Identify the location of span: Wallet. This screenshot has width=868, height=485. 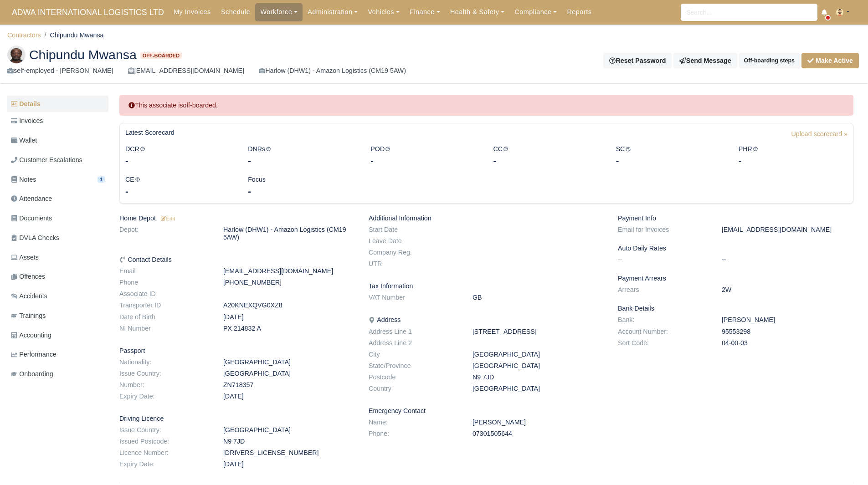
(24, 141).